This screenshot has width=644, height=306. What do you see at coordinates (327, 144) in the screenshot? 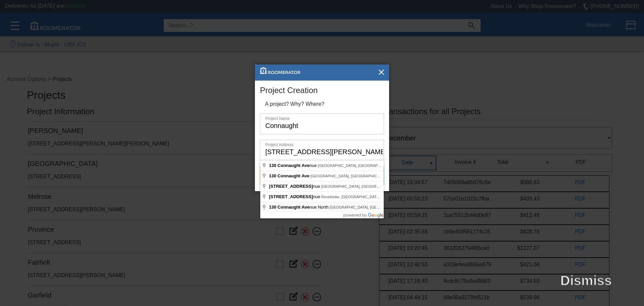
I see `label: Project Address` at bounding box center [327, 144].